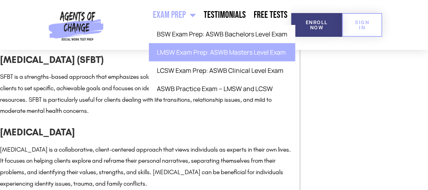  I want to click on a: Exam Prep, so click(174, 15).